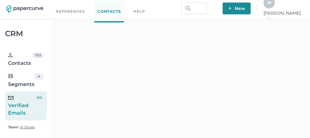 The height and width of the screenshot is (138, 310). What do you see at coordinates (194, 8) in the screenshot?
I see `input: Search Workspace` at bounding box center [194, 8].